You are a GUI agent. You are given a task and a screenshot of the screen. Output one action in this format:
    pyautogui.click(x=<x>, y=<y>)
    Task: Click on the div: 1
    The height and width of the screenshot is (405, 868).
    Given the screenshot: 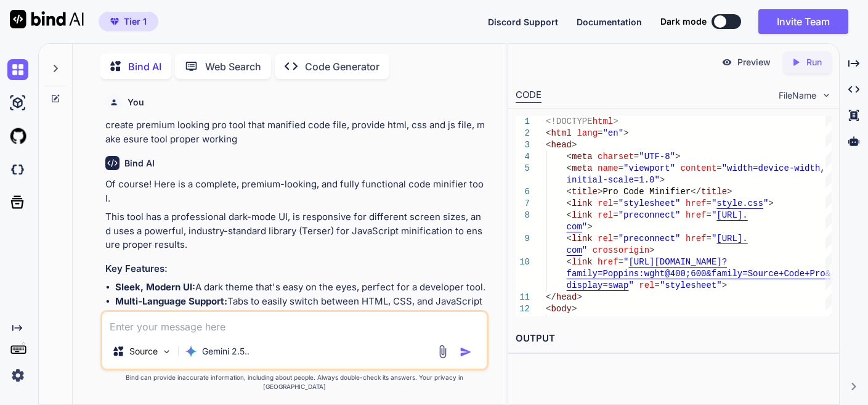 What is the action you would take?
    pyautogui.click(x=522, y=121)
    